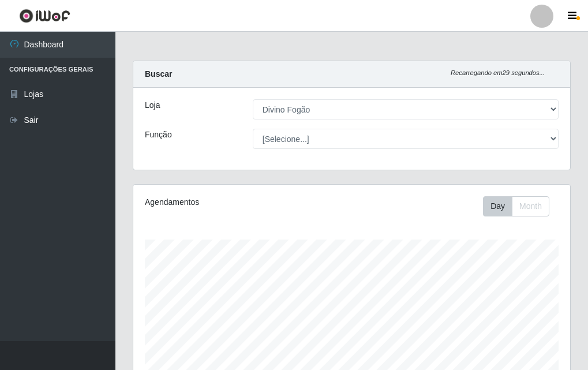  What do you see at coordinates (158, 134) in the screenshot?
I see `label: Função` at bounding box center [158, 134].